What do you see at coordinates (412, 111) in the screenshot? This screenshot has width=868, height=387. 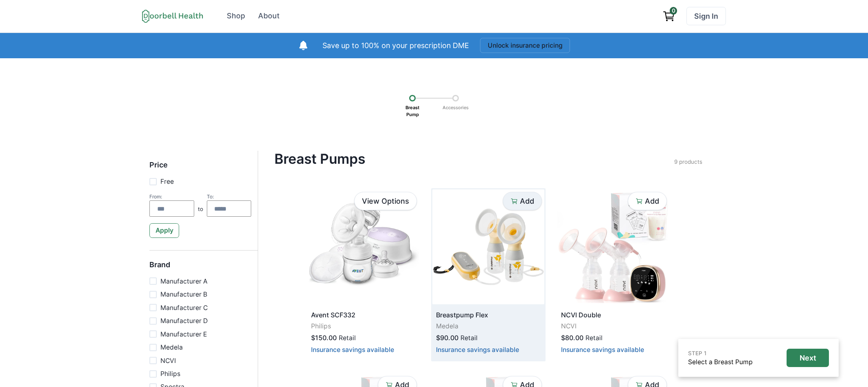 I see `p: Breast Pump` at bounding box center [412, 111].